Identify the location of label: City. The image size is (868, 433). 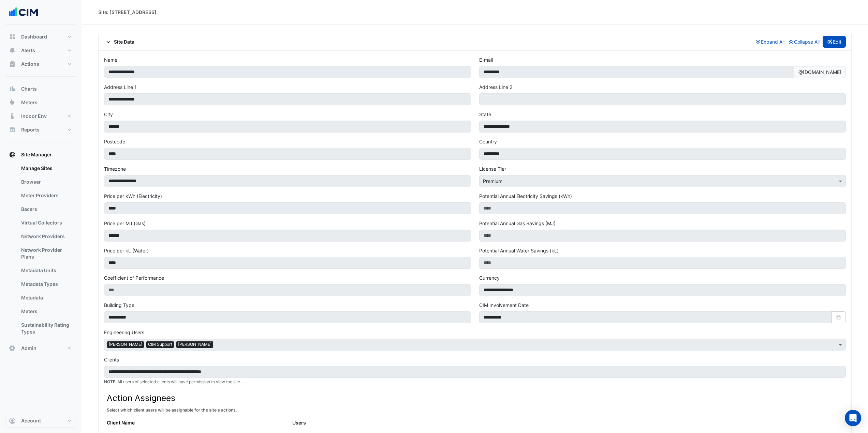
(108, 114).